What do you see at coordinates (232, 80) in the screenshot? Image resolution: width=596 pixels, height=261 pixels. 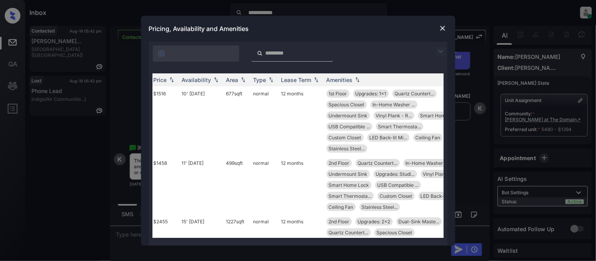 I see `div: Area` at bounding box center [232, 80].